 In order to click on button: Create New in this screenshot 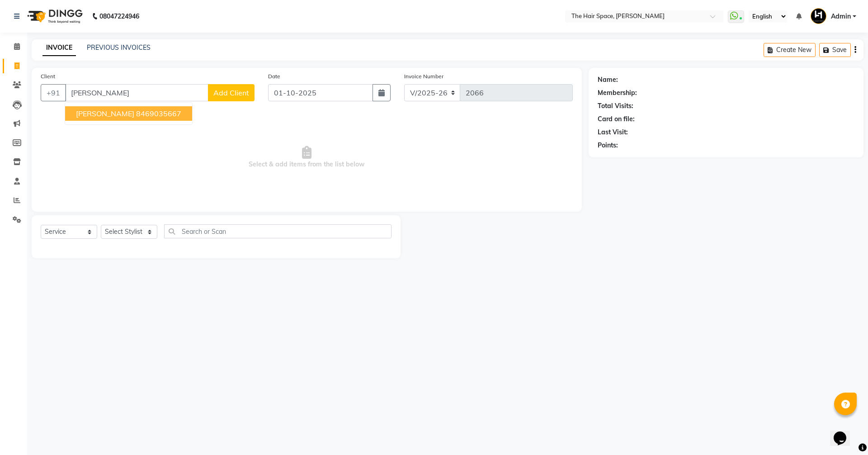, I will do `click(789, 50)`.